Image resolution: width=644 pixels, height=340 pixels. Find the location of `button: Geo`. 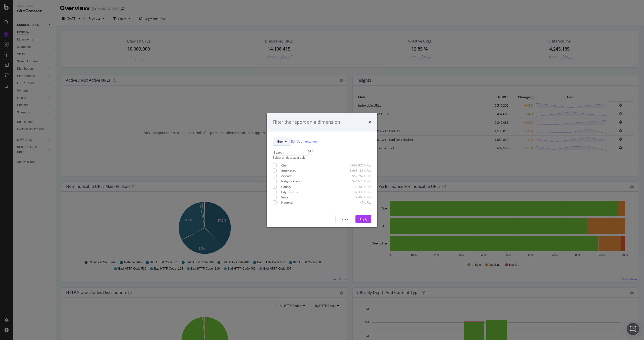

button: Geo is located at coordinates (281, 141).